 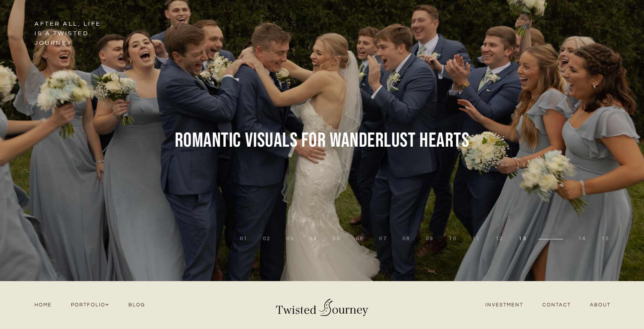 What do you see at coordinates (430, 239) in the screenshot?
I see `button: 9 of 15` at bounding box center [430, 239].